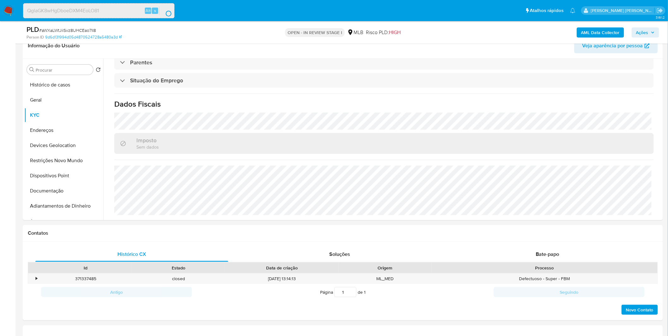 The height and width of the screenshot is (336, 668). I want to click on div: Processo, so click(545, 268).